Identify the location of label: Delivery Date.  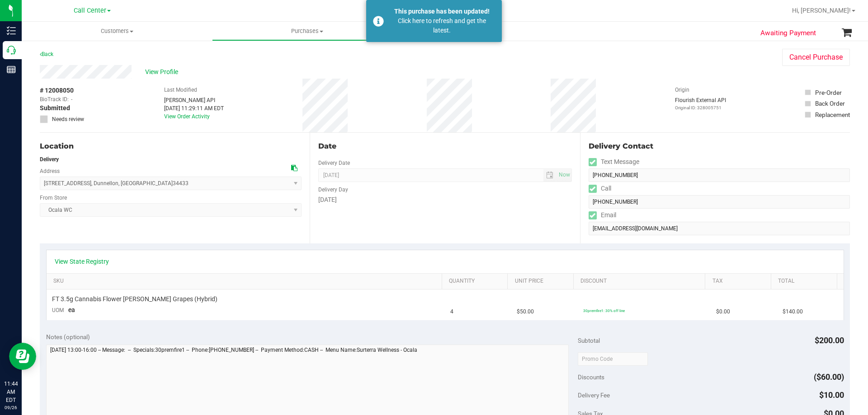
(334, 163).